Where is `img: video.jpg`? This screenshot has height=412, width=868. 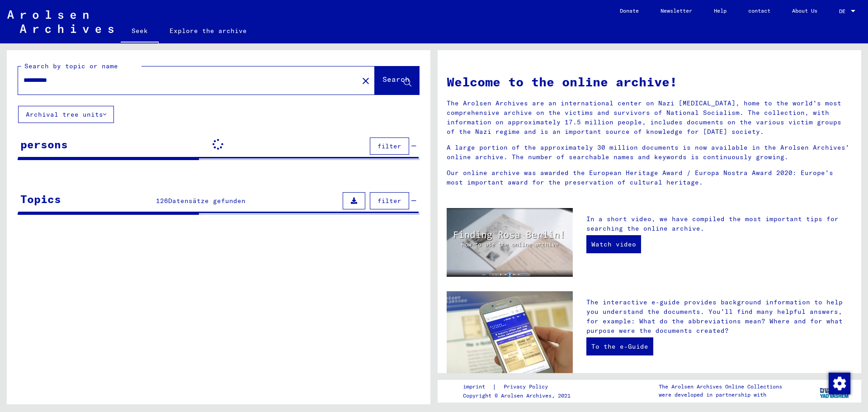
img: video.jpg is located at coordinates (510, 242).